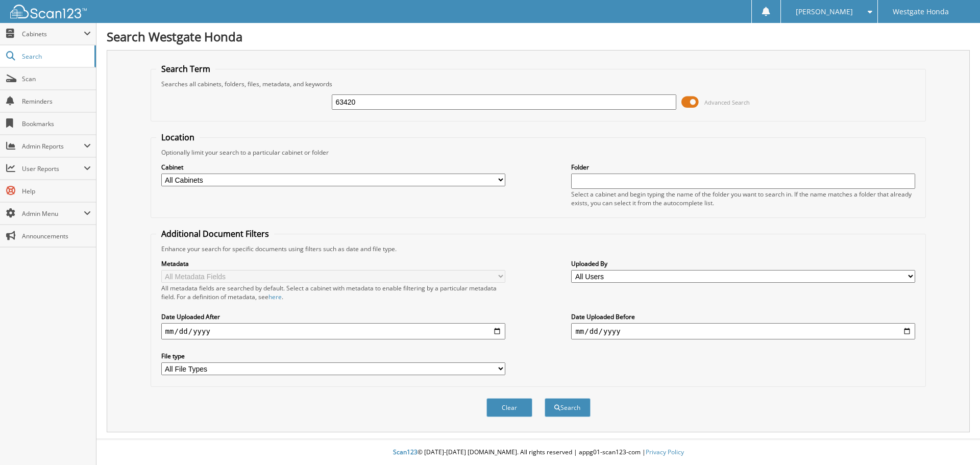 The height and width of the screenshot is (465, 980). Describe the element at coordinates (743, 317) in the screenshot. I see `label: Date Uploaded Before` at that location.